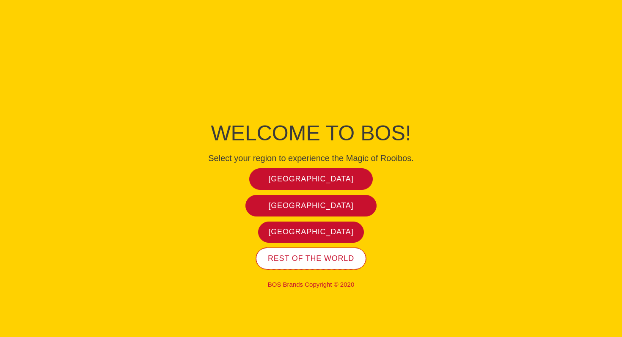 Image resolution: width=622 pixels, height=337 pixels. Describe the element at coordinates (311, 285) in the screenshot. I see `p: BOS Brands Copyright © 2020` at that location.